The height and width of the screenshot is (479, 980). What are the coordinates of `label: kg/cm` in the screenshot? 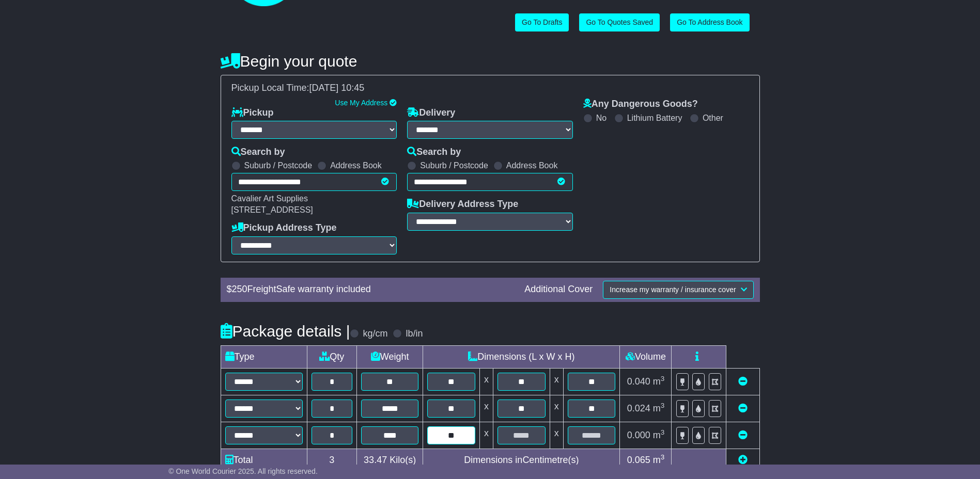 It's located at (375, 334).